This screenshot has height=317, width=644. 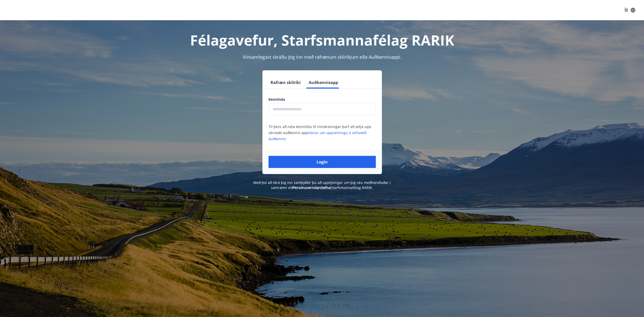 What do you see at coordinates (322, 162) in the screenshot?
I see `button: Login` at bounding box center [322, 162].